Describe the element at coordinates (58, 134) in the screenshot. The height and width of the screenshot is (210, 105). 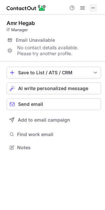
I see `span: Find work email` at that location.